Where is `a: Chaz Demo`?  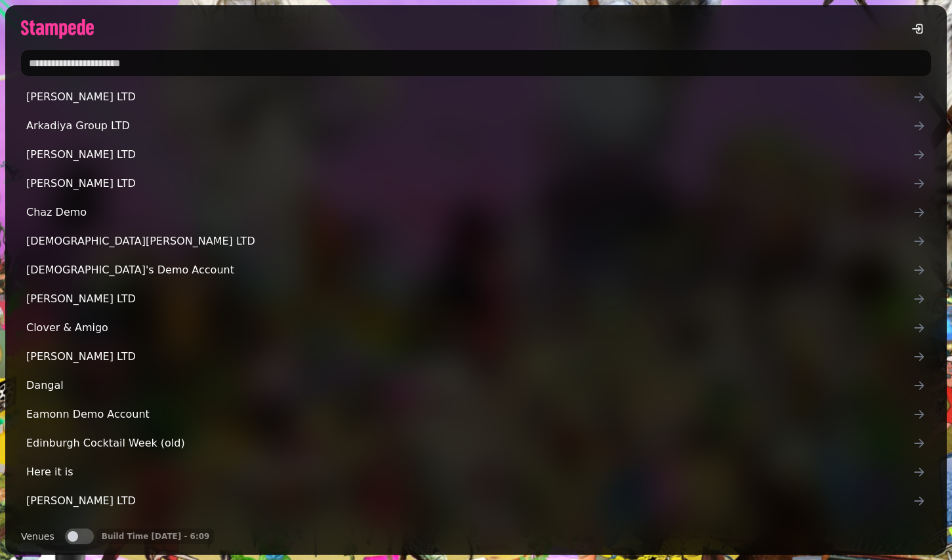 a: Chaz Demo is located at coordinates (475, 213).